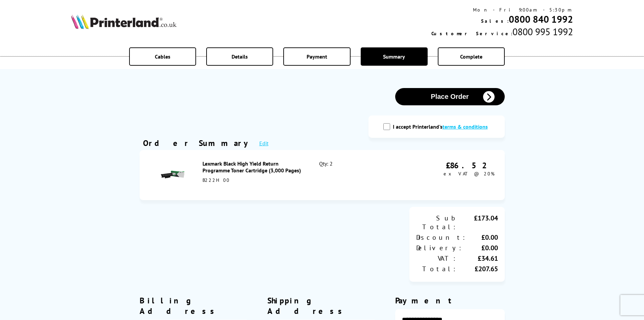 The width and height of the screenshot is (644, 320). What do you see at coordinates (478, 258) in the screenshot?
I see `div: £34.61` at bounding box center [478, 258].